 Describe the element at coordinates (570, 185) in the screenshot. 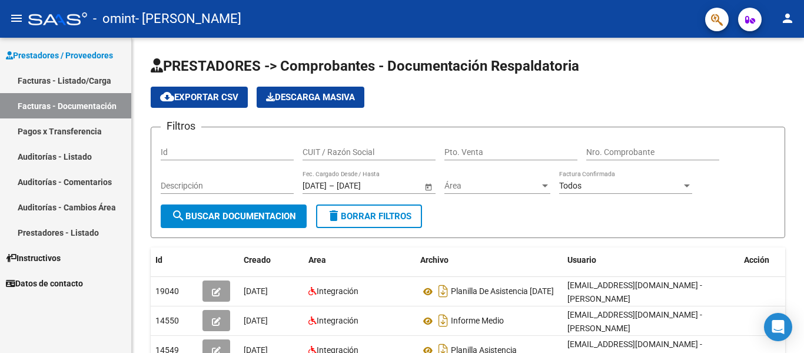

I see `span: Todos` at that location.